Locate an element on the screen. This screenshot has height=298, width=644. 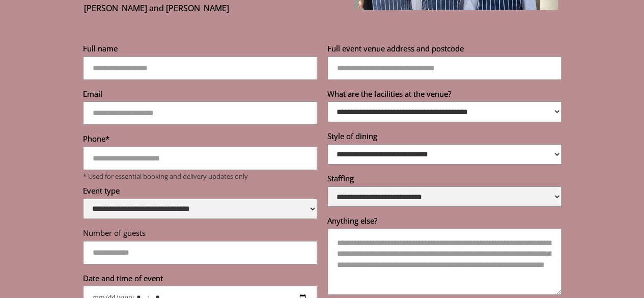
label: Date and time of event is located at coordinates (200, 279).